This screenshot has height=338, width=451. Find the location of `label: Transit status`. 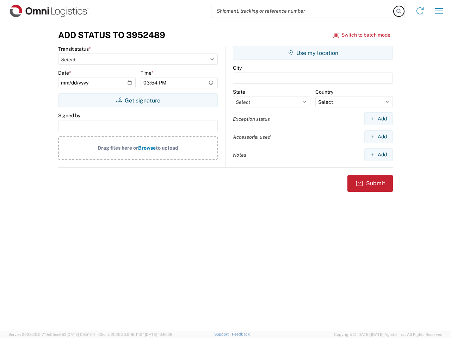

label: Transit status is located at coordinates (74, 49).